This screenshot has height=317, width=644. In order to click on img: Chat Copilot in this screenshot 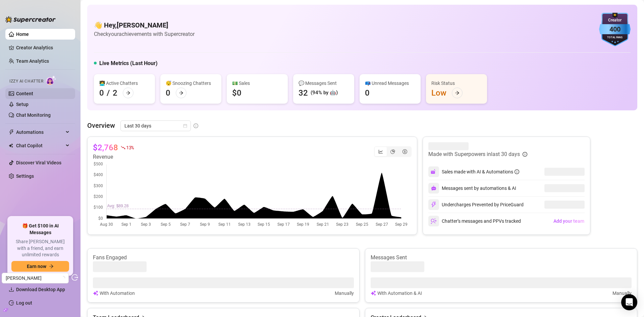, I will do `click(11, 146)`.